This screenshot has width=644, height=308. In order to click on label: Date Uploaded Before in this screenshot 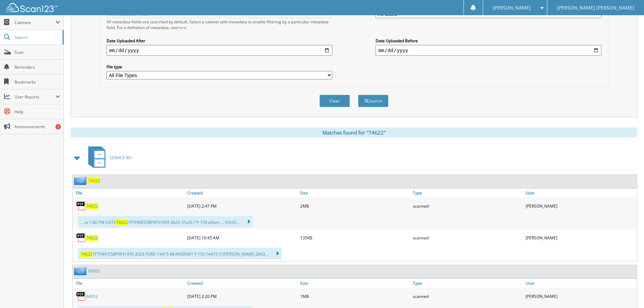, I will do `click(488, 40)`.